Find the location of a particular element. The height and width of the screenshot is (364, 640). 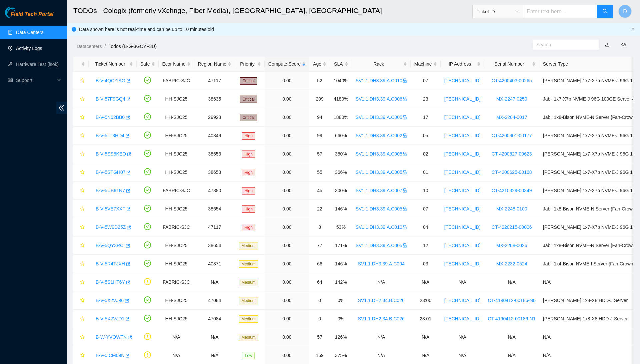

td: 38654 is located at coordinates (215, 245).